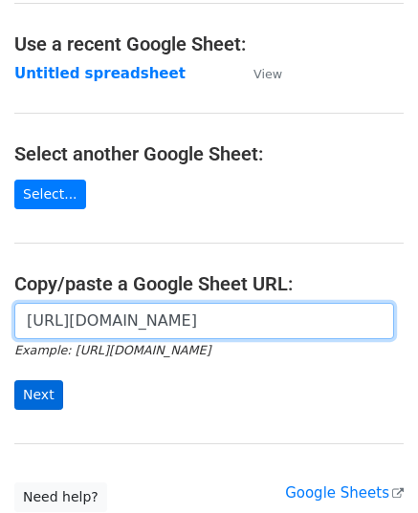 The image size is (418, 513). Describe the element at coordinates (208, 154) in the screenshot. I see `h4: Select another Google Sheet:` at that location.